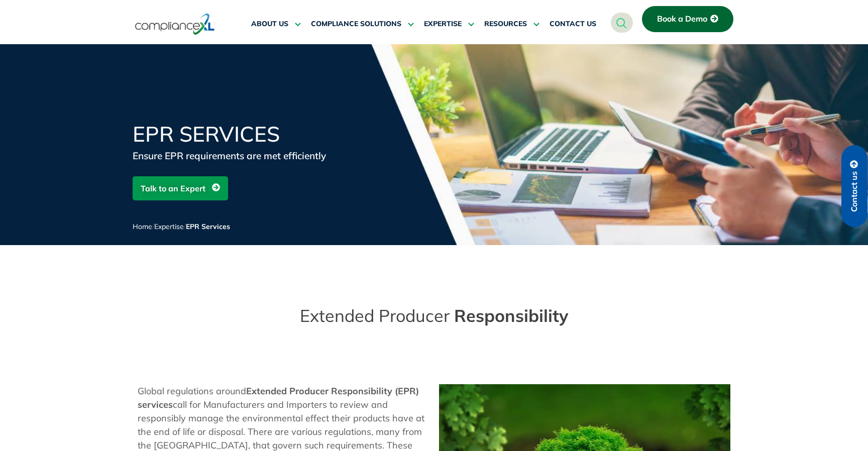 This screenshot has width=868, height=451. What do you see at coordinates (169, 226) in the screenshot?
I see `a: Expertise` at bounding box center [169, 226].